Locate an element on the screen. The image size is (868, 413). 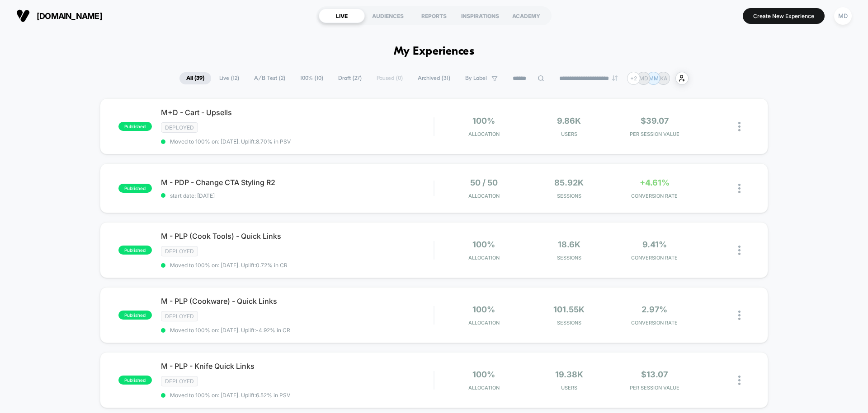
div: INSPIRATIONS is located at coordinates (480, 16).